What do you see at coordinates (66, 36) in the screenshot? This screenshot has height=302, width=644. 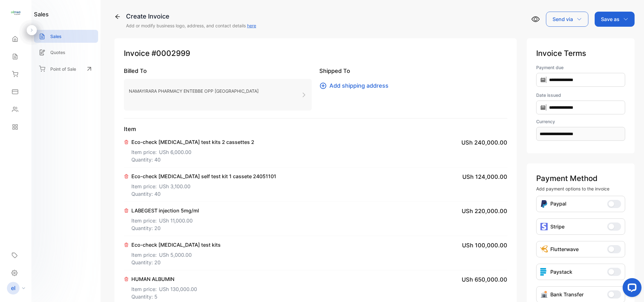 I see `a: Sales` at bounding box center [66, 36].